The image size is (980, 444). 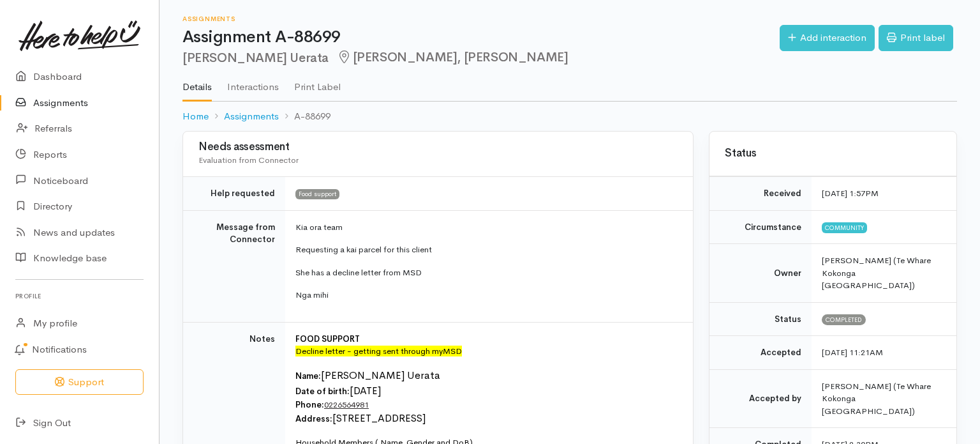 What do you see at coordinates (79, 295) in the screenshot?
I see `h6: Profile` at bounding box center [79, 295].